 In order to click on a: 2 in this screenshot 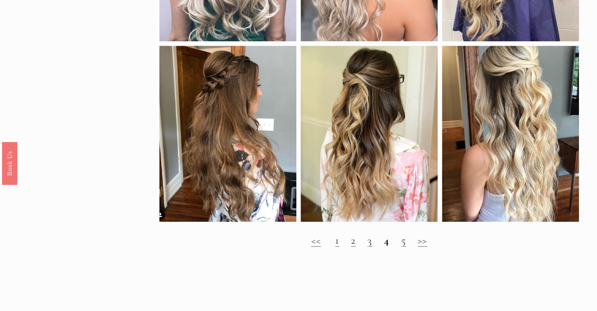, I will do `click(353, 240)`.